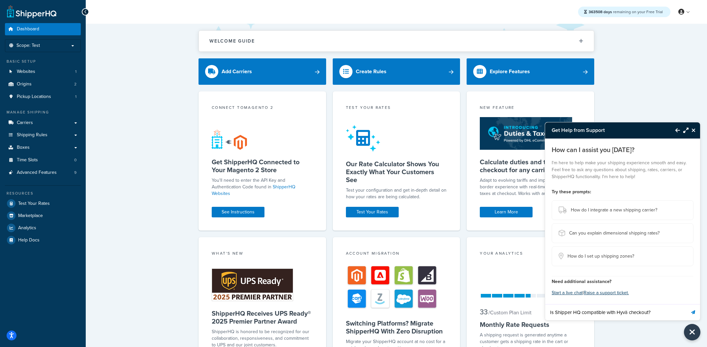 Image resolution: width=707 pixels, height=347 pixels. Describe the element at coordinates (623, 169) in the screenshot. I see `p: I'm here to help make your shipping experience smooth and easy. Feel free to ask any questions ab...` at that location.